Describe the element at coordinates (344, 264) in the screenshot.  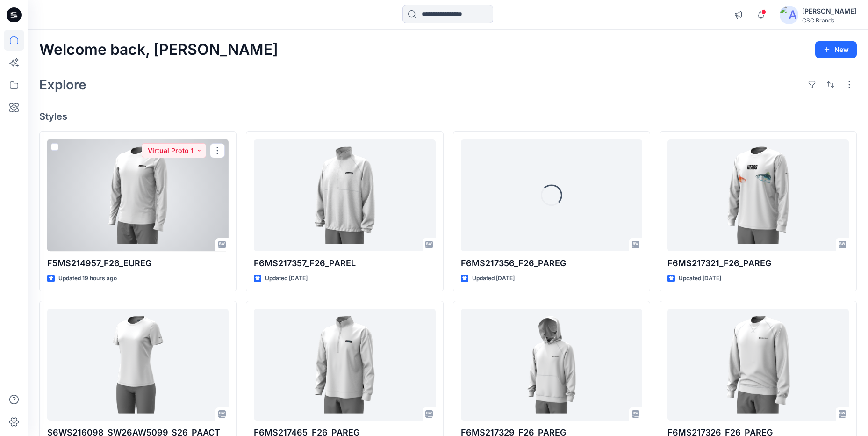
I see `p: F6MS217357_F26_PAREL` at that location.